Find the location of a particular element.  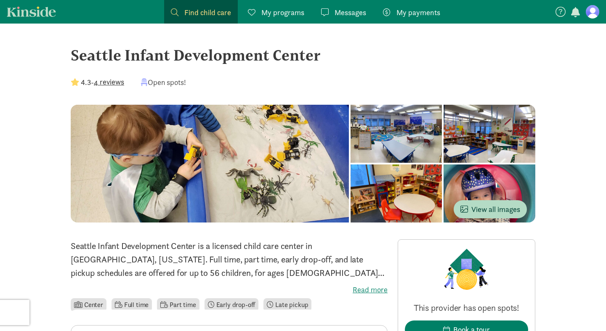

label: Read more is located at coordinates (229, 290).